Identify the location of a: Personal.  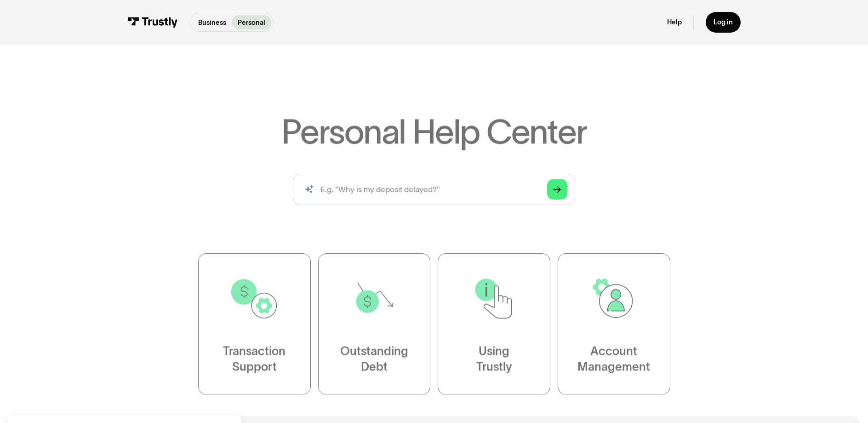
(251, 22).